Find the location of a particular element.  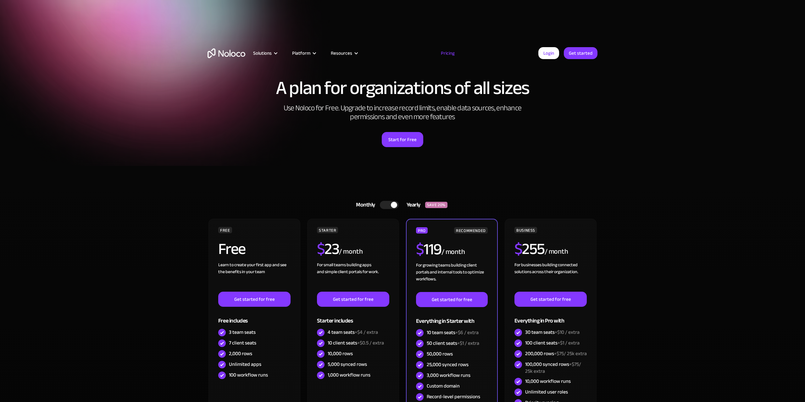

div: 100 client seats is located at coordinates (552, 343).